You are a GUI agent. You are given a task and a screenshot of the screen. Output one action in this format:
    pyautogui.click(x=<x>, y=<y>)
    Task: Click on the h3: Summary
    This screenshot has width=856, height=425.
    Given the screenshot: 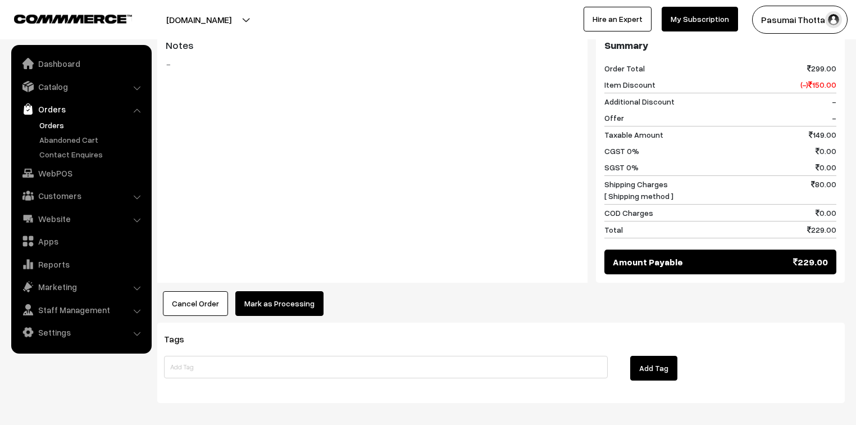 What is the action you would take?
    pyautogui.click(x=720, y=45)
    